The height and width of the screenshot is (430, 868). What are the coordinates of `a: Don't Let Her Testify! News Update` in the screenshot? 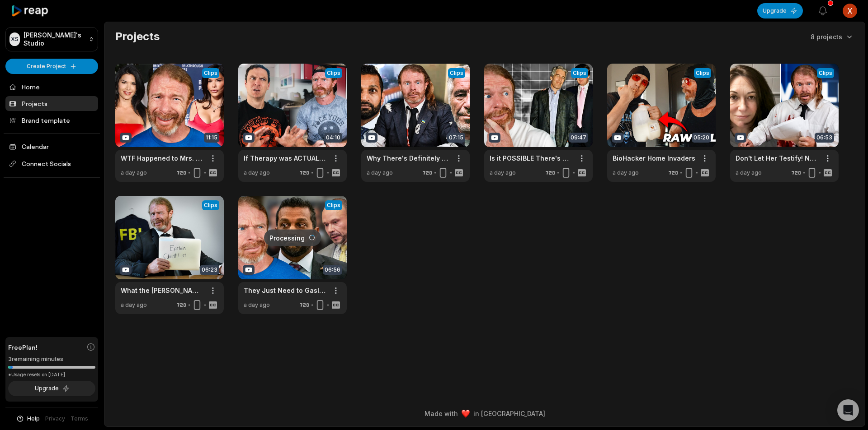 It's located at (777, 158).